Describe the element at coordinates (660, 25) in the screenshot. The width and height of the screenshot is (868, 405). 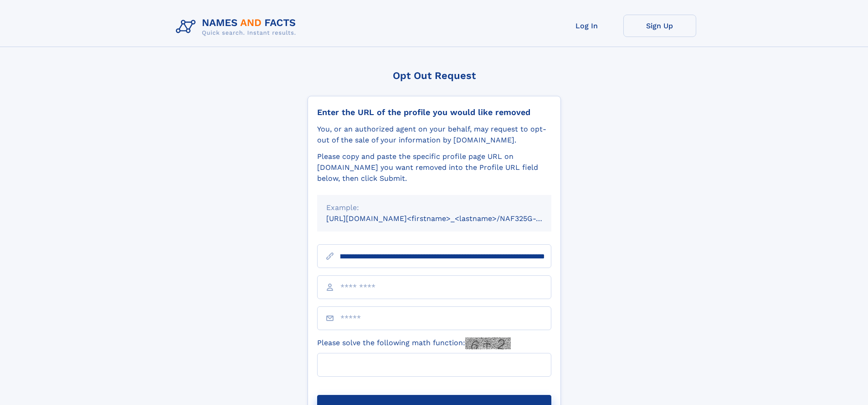
I see `a: Sign Up` at that location.